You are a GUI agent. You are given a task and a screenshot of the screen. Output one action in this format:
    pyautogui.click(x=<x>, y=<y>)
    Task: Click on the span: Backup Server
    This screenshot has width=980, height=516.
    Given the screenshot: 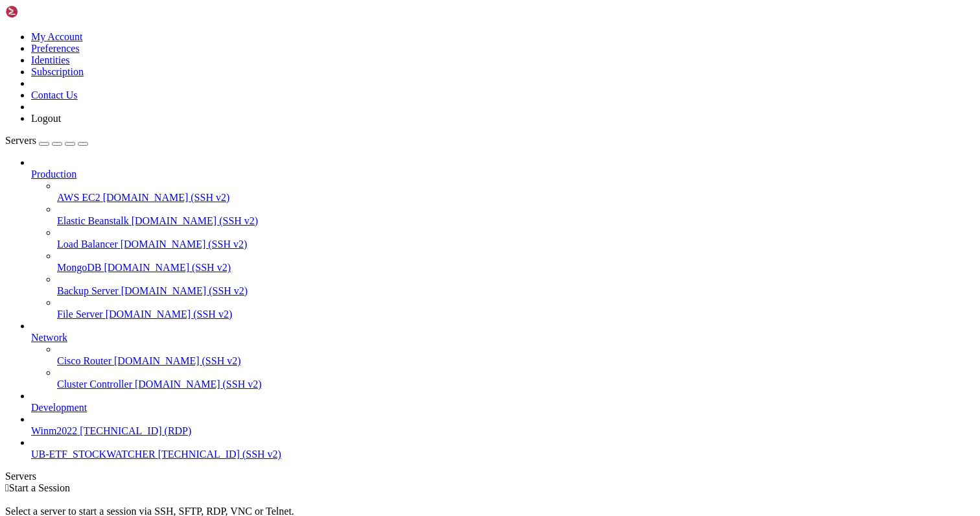 What is the action you would take?
    pyautogui.click(x=87, y=290)
    